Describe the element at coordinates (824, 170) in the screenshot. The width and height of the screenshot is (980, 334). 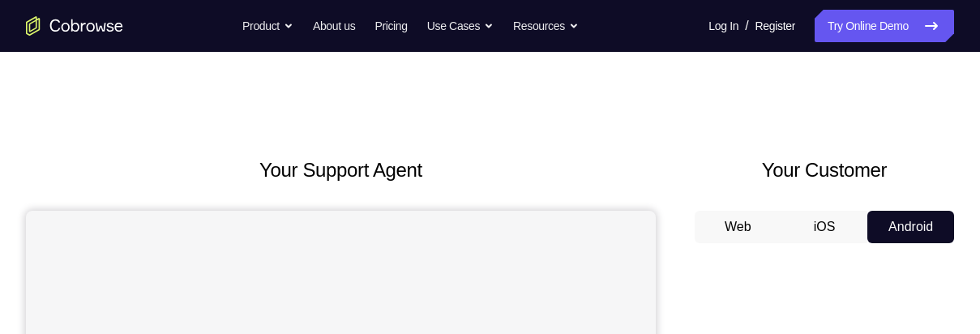
I see `h2: Your Customer` at that location.